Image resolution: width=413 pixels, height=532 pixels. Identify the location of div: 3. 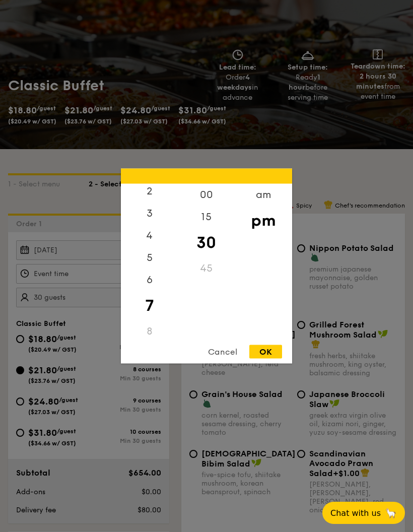
(149, 214).